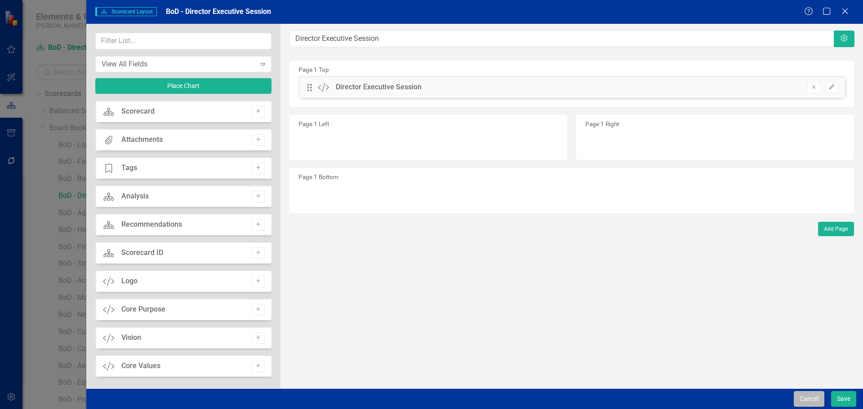 This screenshot has width=863, height=409. What do you see at coordinates (183, 41) in the screenshot?
I see `input: Filter List...` at bounding box center [183, 41].